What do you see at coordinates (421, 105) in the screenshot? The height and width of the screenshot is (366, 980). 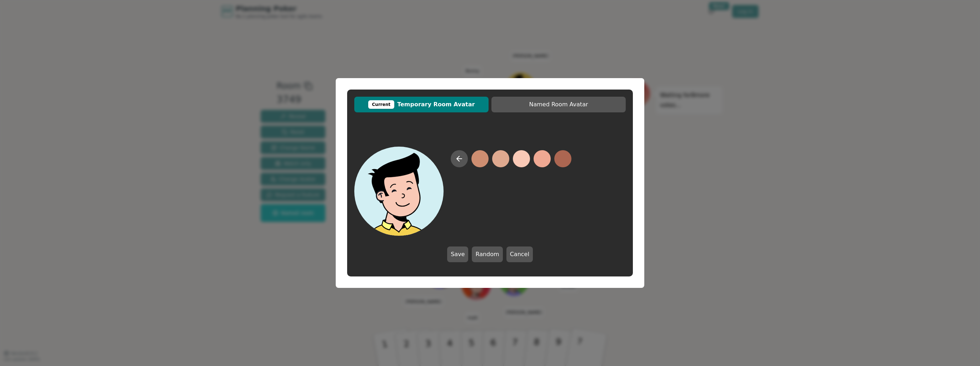 I see `button: CurrentTemporary Room Avatar` at bounding box center [421, 105].